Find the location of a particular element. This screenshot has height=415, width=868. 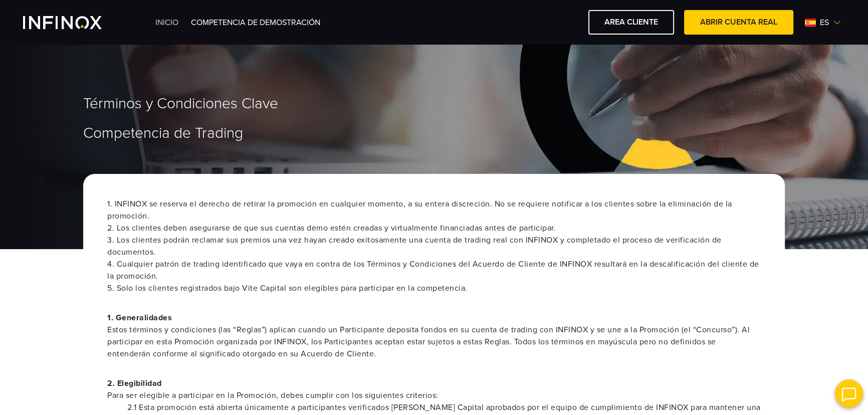

a: INFINOX Vite is located at coordinates (74, 23).